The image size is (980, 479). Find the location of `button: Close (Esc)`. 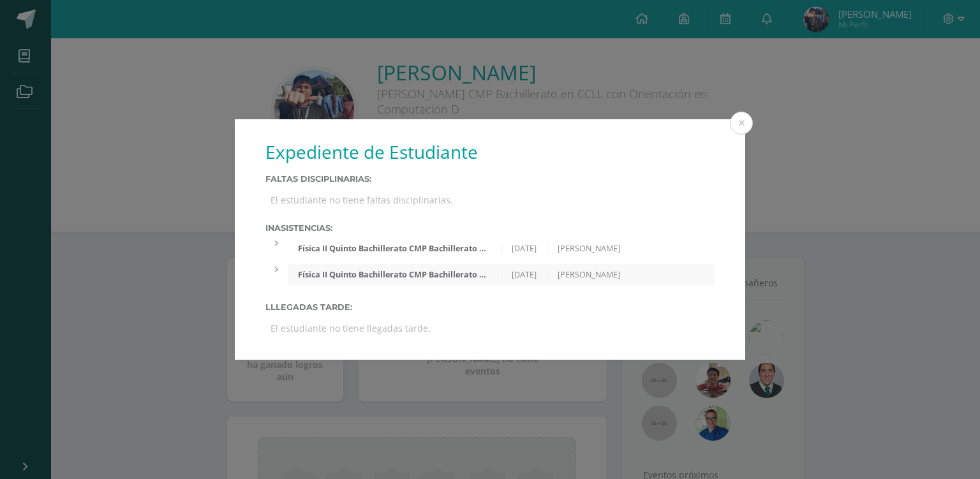

button: Close (Esc) is located at coordinates (741, 123).